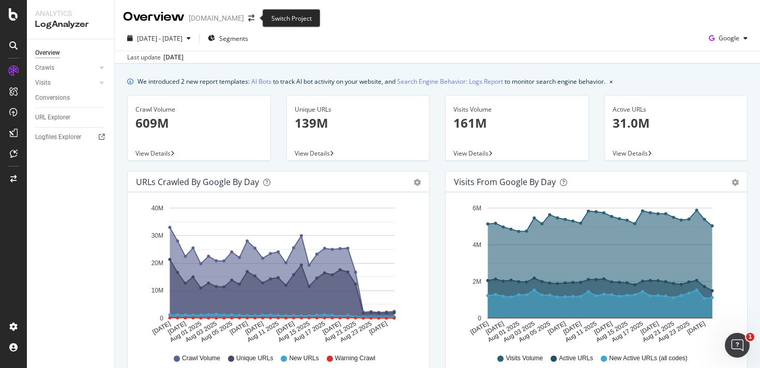 This screenshot has width=760, height=368. Describe the element at coordinates (58, 137) in the screenshot. I see `div: Logfiles Explorer` at that location.